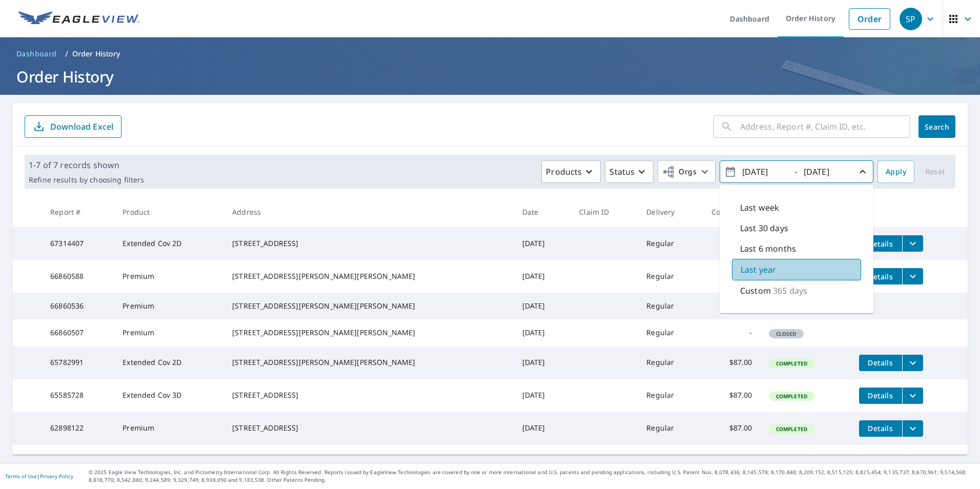 The height and width of the screenshot is (489, 980). Describe the element at coordinates (543, 212) in the screenshot. I see `th: Date` at that location.